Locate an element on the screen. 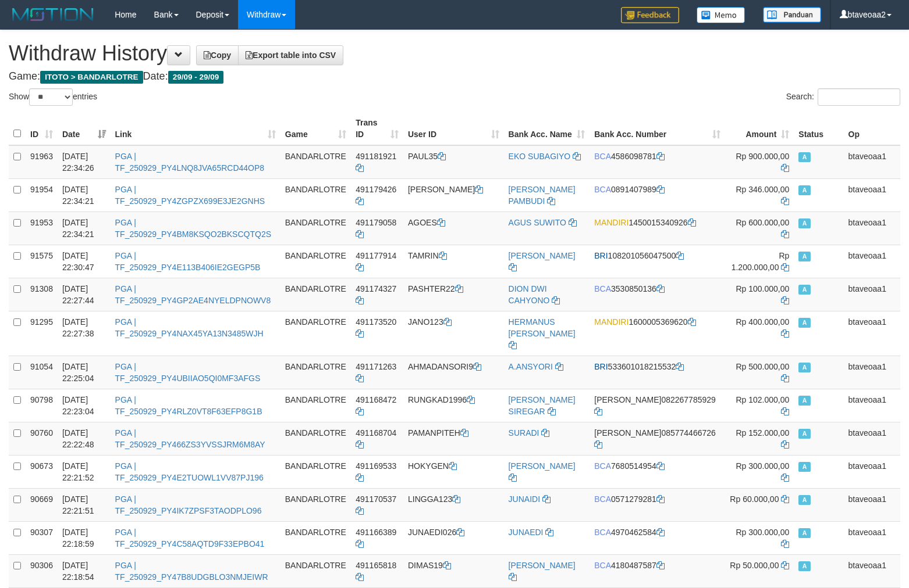 The image size is (909, 588). span: Rp 900.000,00 is located at coordinates (762, 156).